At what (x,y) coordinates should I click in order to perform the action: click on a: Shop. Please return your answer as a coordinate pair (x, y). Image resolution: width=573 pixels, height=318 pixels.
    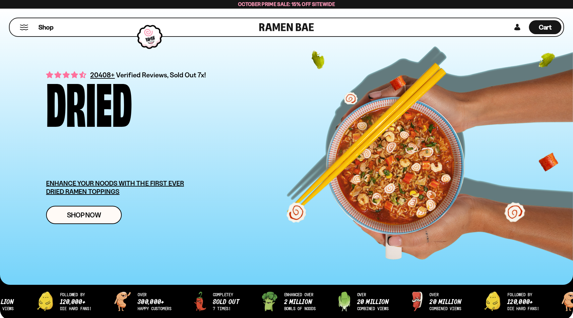
    Looking at the image, I should click on (46, 27).